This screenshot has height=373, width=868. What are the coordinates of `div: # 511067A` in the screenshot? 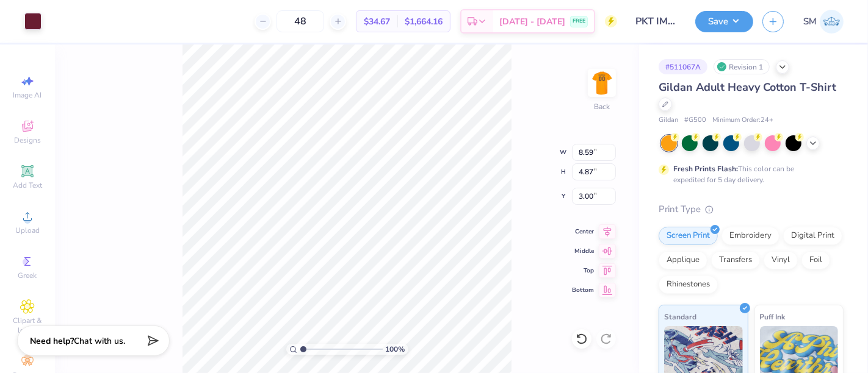 It's located at (683, 66).